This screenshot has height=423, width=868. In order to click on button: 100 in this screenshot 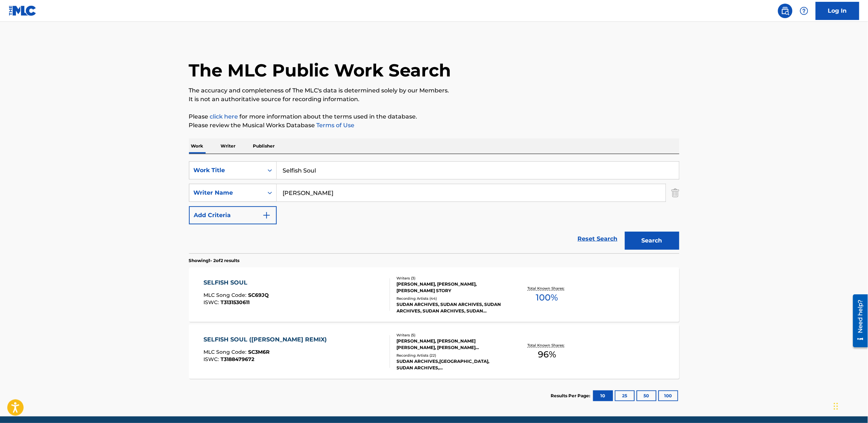, I will do `click(668, 396)`.